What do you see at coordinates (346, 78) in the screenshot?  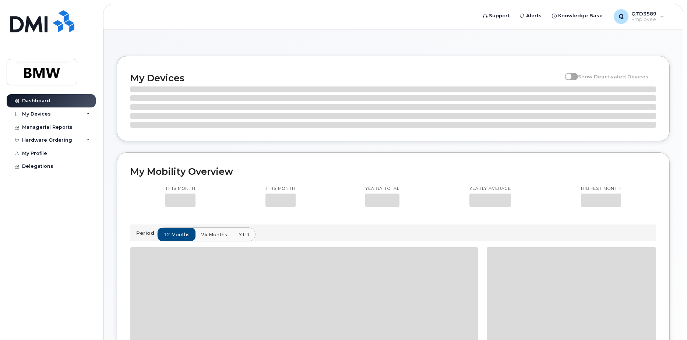 I see `h2: My Devices` at bounding box center [346, 78].